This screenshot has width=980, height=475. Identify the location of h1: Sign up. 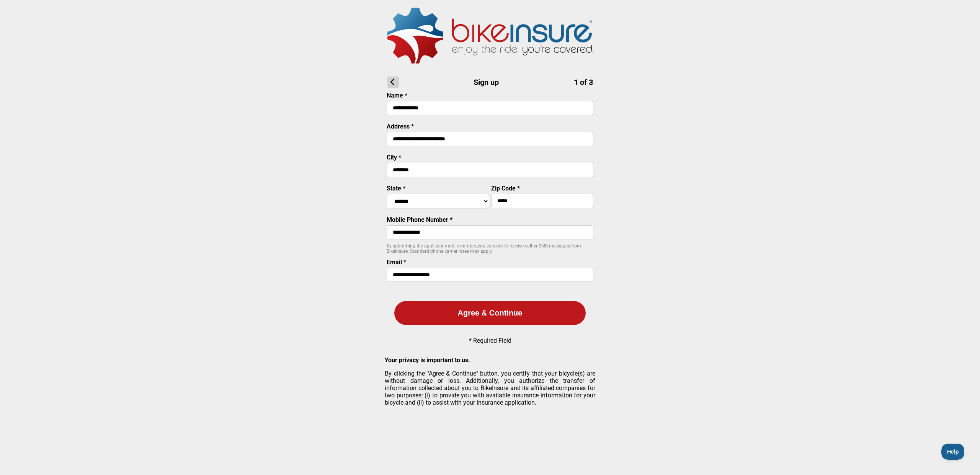
(490, 82).